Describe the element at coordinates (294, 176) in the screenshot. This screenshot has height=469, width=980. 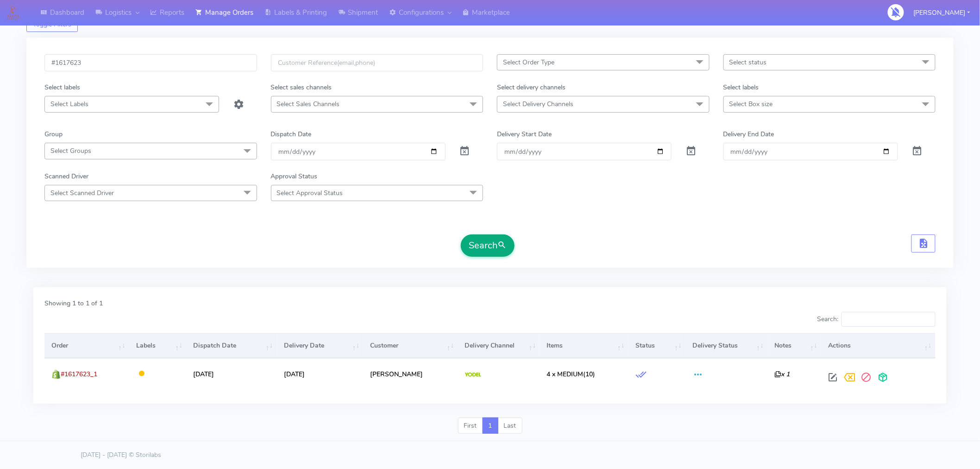
I see `label: Approval Status` at that location.